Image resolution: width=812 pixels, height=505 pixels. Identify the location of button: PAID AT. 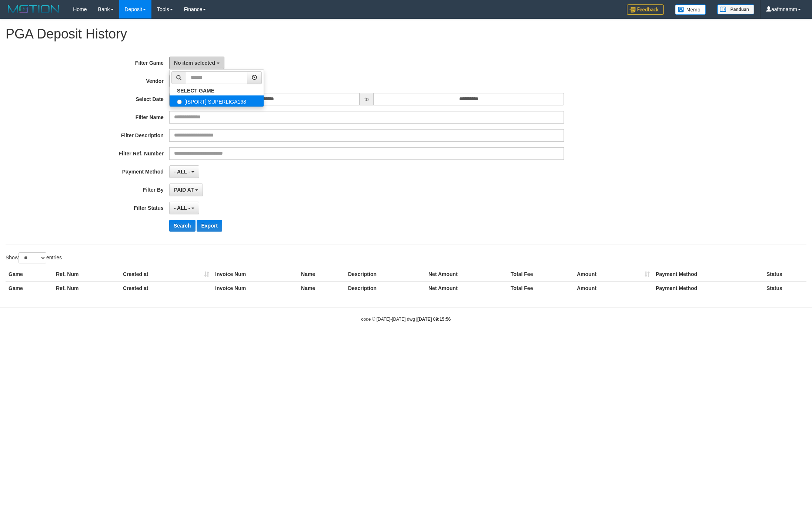
(185, 189).